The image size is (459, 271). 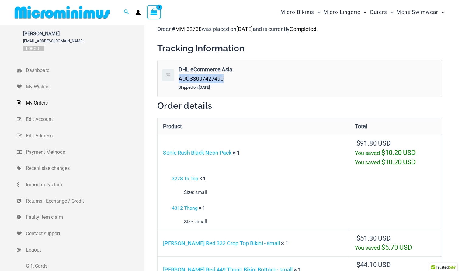 I want to click on img: MM SHOP LOGO FLAT, so click(x=62, y=12).